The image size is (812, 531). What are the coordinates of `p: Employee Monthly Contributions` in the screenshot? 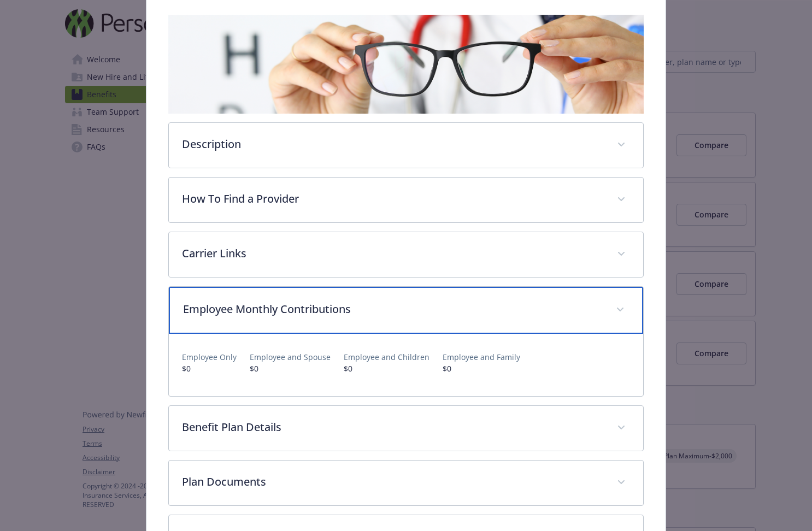 It's located at (392, 310).